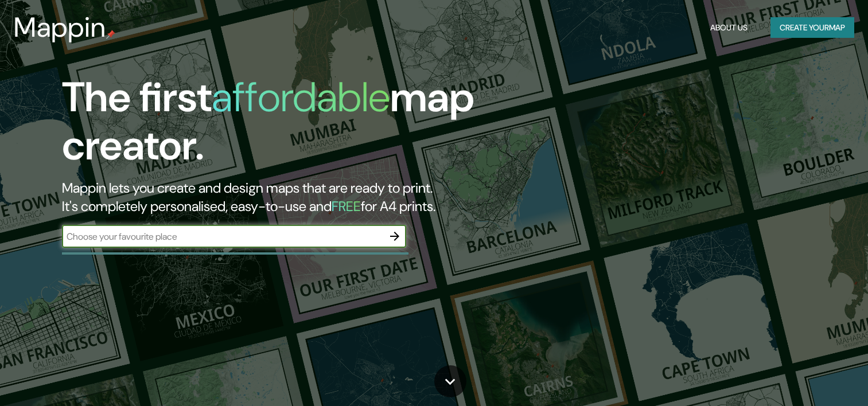  Describe the element at coordinates (60, 27) in the screenshot. I see `h3: Mappin` at that location.